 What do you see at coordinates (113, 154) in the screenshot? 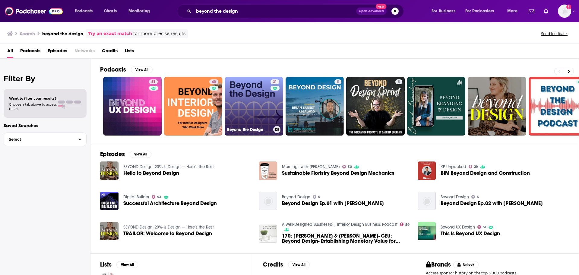
I see `h2: Episodes` at bounding box center [113, 154].